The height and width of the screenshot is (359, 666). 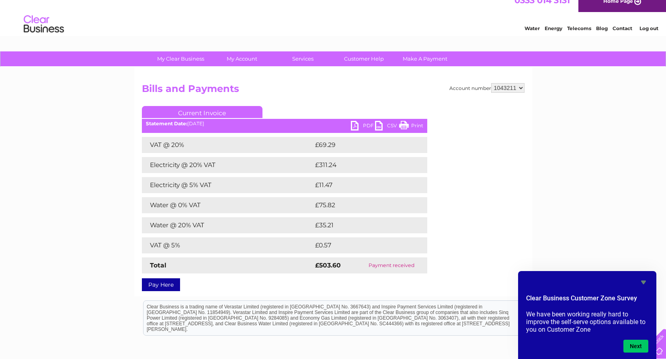 I want to click on a: Water, so click(x=532, y=37).